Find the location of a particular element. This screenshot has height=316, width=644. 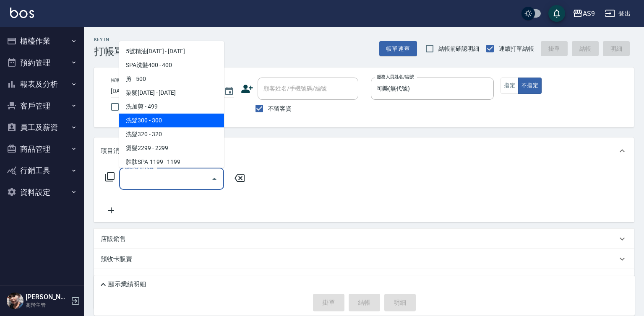

p: 店販銷售 is located at coordinates (113, 239).